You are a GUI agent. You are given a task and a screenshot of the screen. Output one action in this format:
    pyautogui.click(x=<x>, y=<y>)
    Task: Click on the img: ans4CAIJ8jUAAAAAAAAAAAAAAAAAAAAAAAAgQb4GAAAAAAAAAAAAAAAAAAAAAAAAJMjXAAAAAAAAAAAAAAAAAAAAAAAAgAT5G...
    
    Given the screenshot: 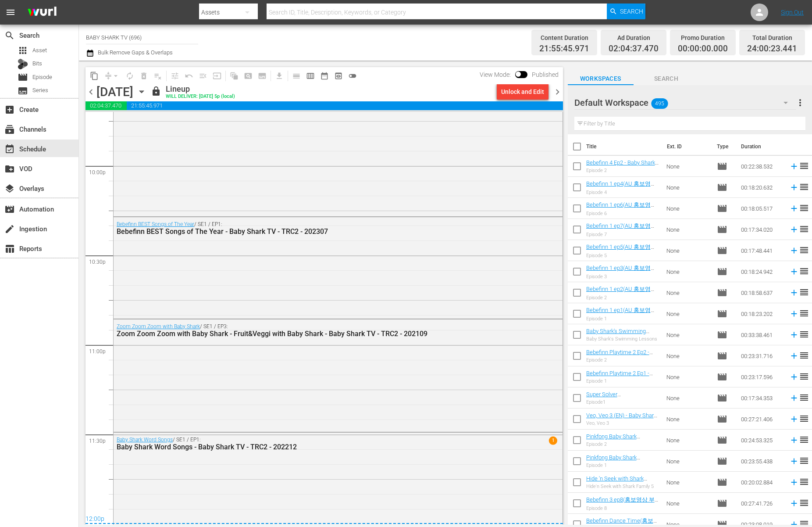 What is the action you would take?
    pyautogui.click(x=42, y=12)
    